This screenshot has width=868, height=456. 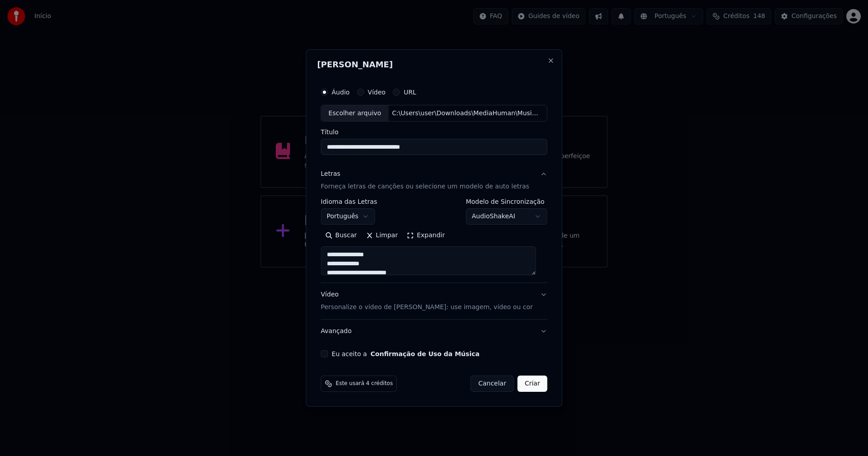 I want to click on button: Buscar, so click(x=342, y=236).